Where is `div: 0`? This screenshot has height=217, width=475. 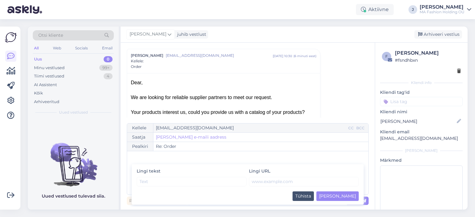 div: 0 is located at coordinates (108, 59).